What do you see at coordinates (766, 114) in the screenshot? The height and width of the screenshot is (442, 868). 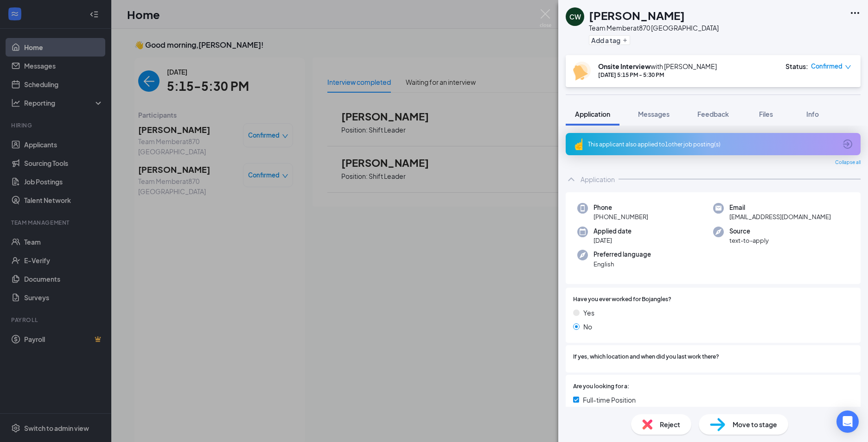 I see `span: Files` at bounding box center [766, 114].